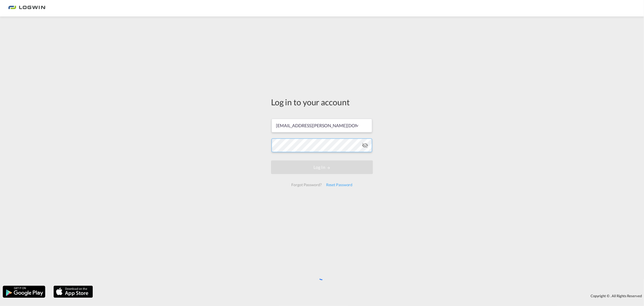  I want to click on div: Reset Password, so click(339, 185).